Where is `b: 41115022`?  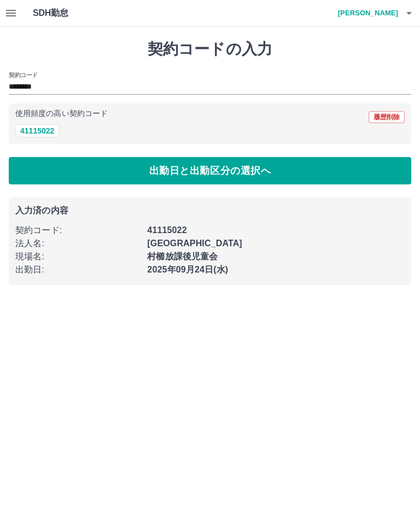
b: 41115022 is located at coordinates (167, 230).